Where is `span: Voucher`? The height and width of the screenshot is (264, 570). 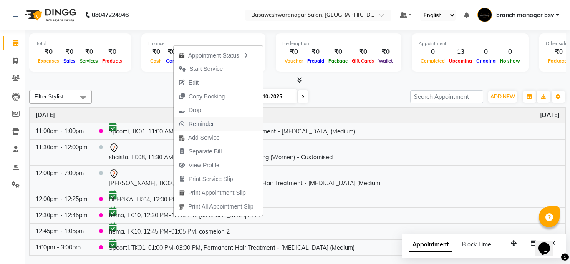 span: Voucher is located at coordinates (294, 61).